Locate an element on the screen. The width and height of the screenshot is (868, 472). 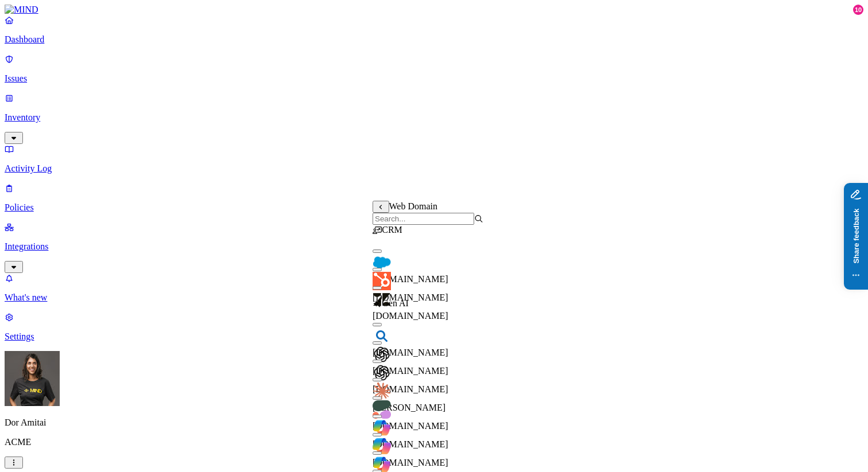
p: What's new is located at coordinates (434, 298).